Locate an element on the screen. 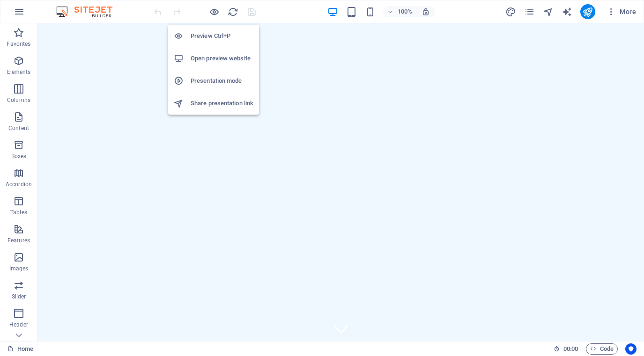 The height and width of the screenshot is (356, 644). button: pages is located at coordinates (530, 11).